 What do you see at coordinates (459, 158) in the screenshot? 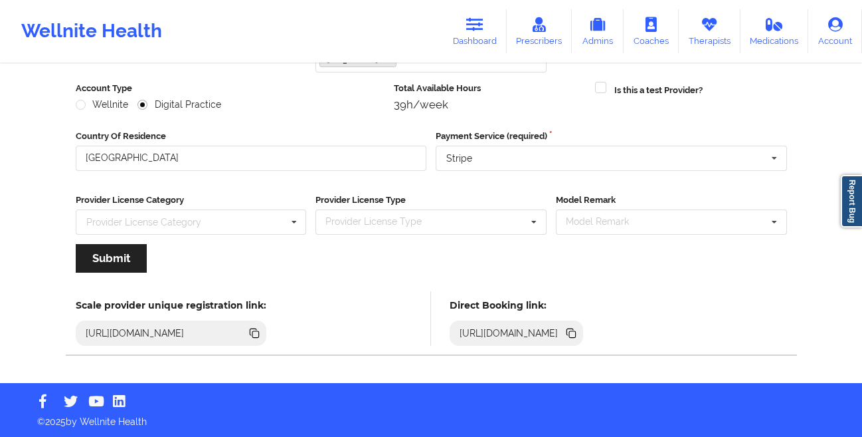
I see `div: Stripe` at bounding box center [459, 158].